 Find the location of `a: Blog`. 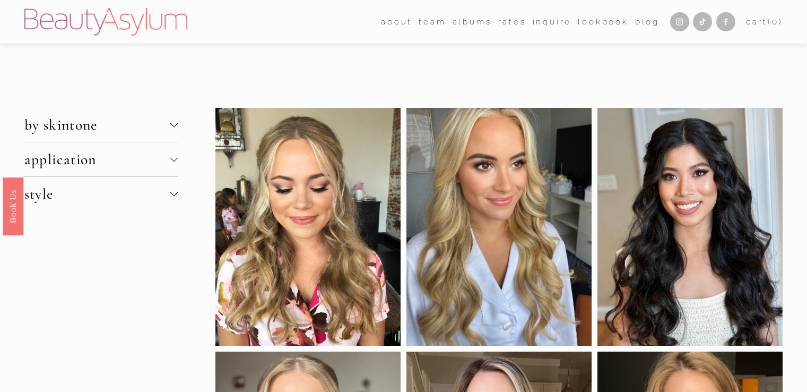

a: Blog is located at coordinates (647, 22).